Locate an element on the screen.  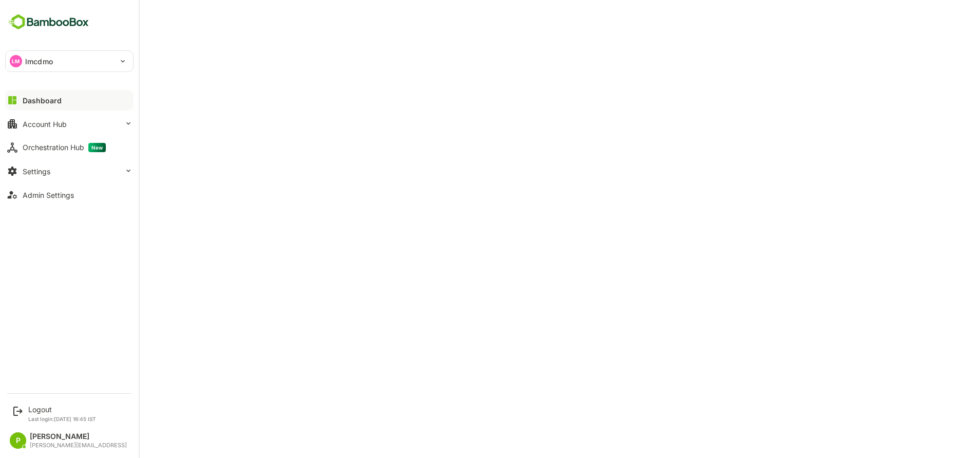
div: Dashboard is located at coordinates (42, 100).